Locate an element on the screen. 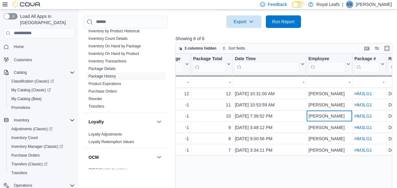 Image resolution: width=397 pixels, height=188 pixels. a: OCM Weekly Inventory is located at coordinates (108, 170).